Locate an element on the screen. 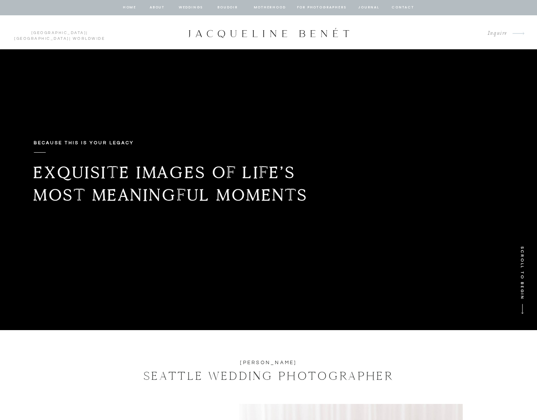  a: Inquire is located at coordinates (494, 33).